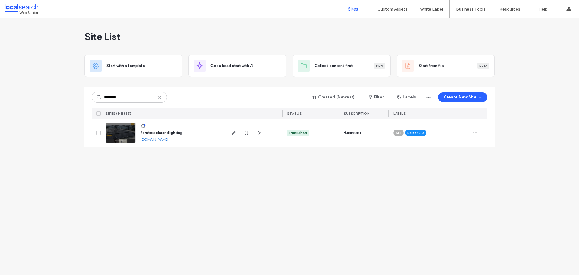 This screenshot has width=579, height=275. What do you see at coordinates (393, 9) in the screenshot?
I see `label: Custom Assets` at bounding box center [393, 9].